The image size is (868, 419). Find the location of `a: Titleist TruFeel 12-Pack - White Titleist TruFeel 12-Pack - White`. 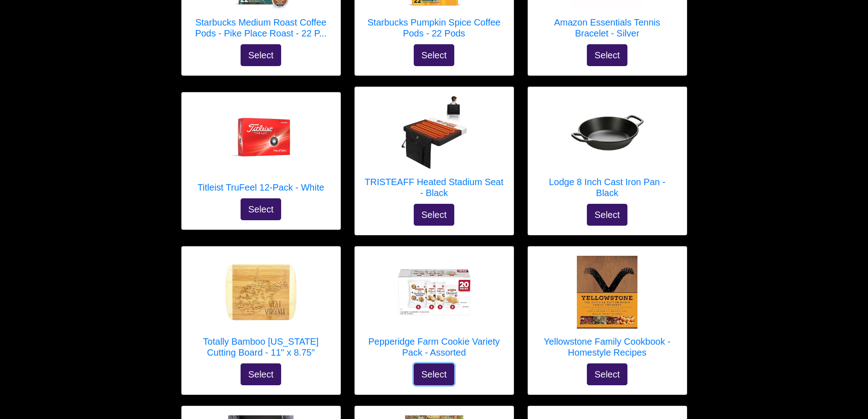

a: Titleist TruFeel 12-Pack - White Titleist TruFeel 12-Pack - White is located at coordinates (260, 150).